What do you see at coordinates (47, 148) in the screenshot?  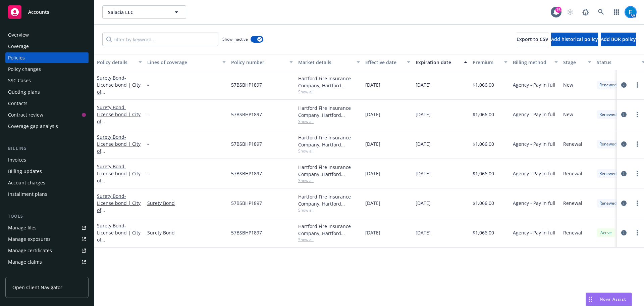 I see `div: Billing` at bounding box center [47, 148].